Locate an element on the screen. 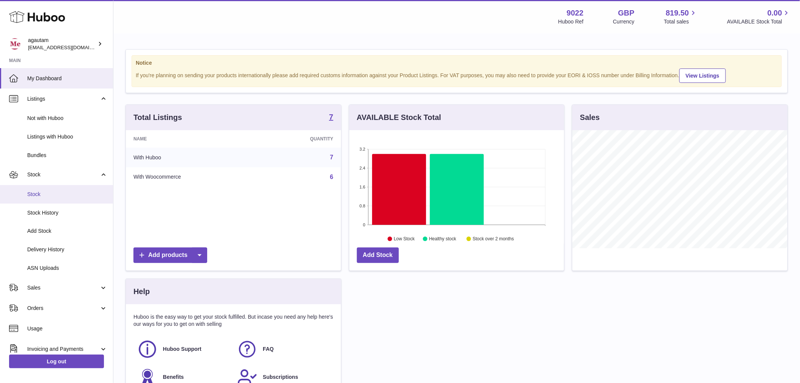 Image resolution: width=800 pixels, height=383 pixels. text: 0.8 is located at coordinates (362, 206).